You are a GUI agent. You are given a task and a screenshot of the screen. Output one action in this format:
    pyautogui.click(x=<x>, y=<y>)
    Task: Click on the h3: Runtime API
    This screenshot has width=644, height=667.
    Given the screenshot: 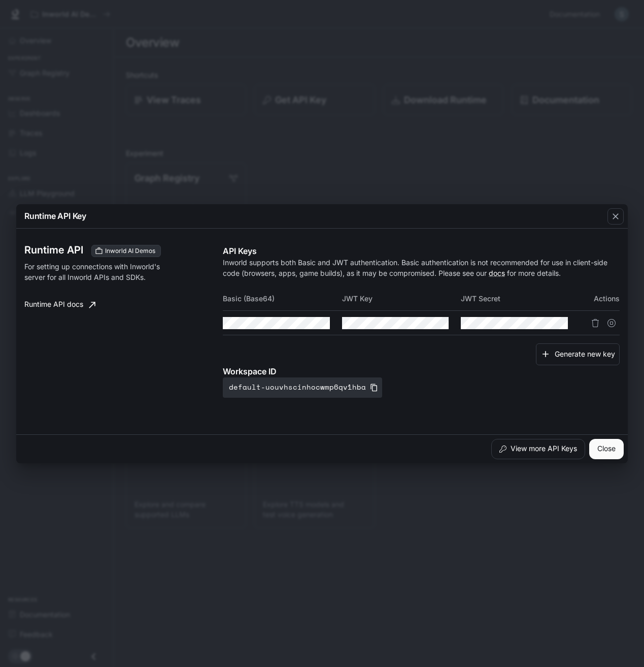 What is the action you would take?
    pyautogui.click(x=54, y=250)
    